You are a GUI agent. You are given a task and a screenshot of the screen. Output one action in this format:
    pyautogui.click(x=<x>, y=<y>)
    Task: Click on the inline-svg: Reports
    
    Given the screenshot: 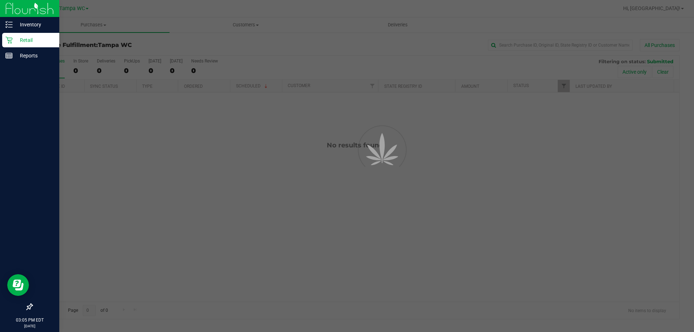 What is the action you would take?
    pyautogui.click(x=9, y=56)
    